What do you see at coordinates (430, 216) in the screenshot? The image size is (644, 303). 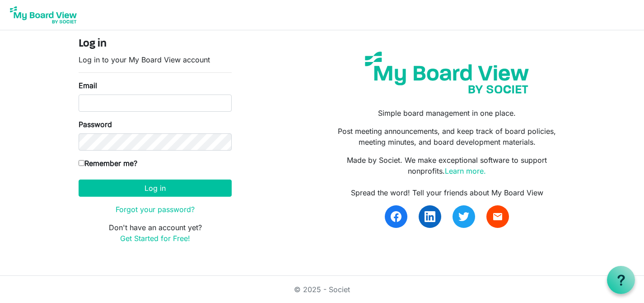 I see `img: linkedin.svg` at bounding box center [430, 216].